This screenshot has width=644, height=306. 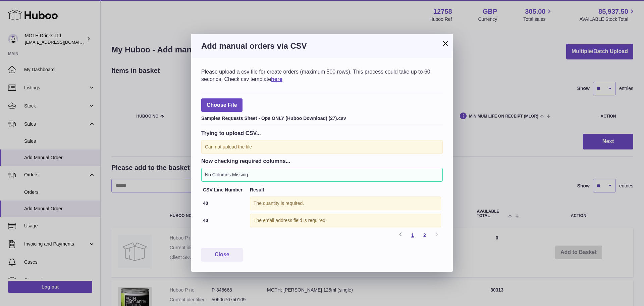 I want to click on h3: Trying to upload CSV..., so click(x=322, y=133).